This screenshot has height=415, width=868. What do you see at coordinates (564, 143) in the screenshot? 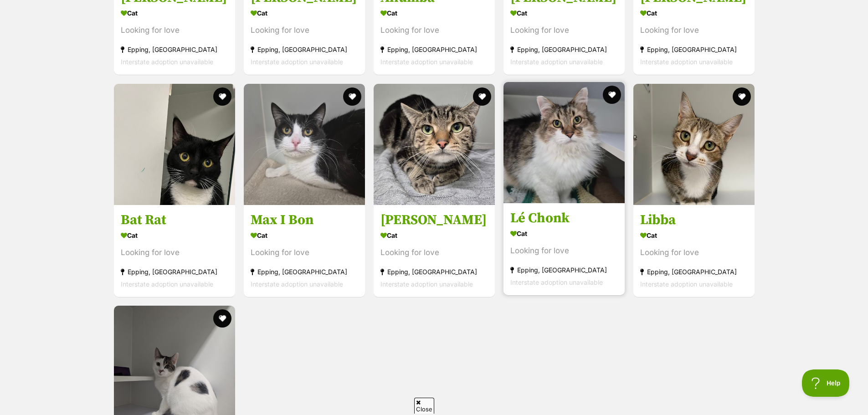
I see `img: Lé Chonk` at bounding box center [564, 143].